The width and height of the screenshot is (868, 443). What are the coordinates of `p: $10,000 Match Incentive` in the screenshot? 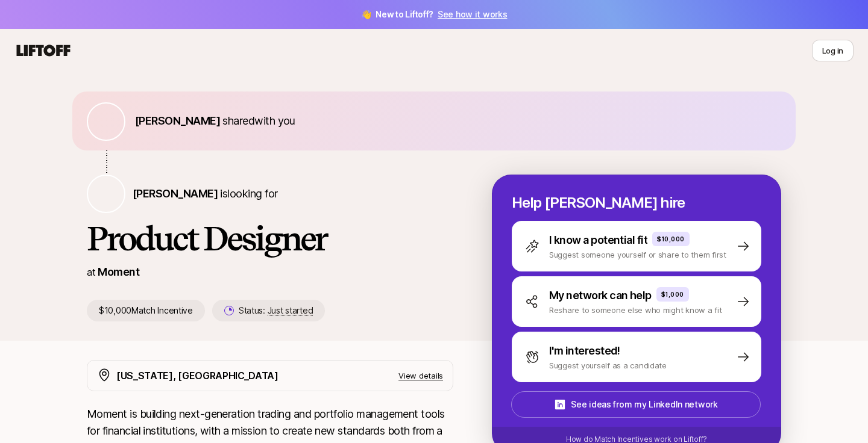 It's located at (146, 311).